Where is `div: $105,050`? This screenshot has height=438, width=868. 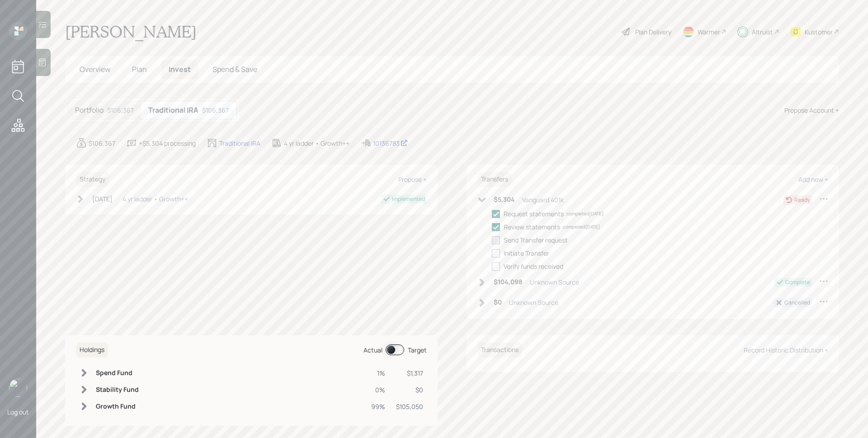
div: $105,050 is located at coordinates (409, 406).